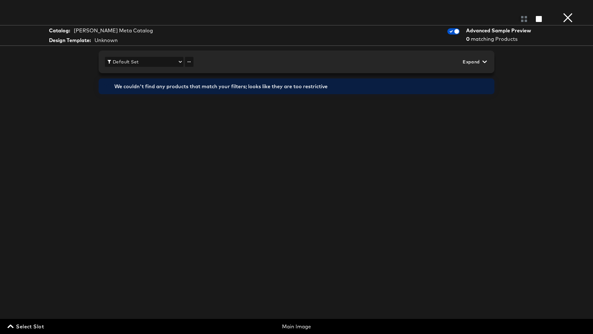 This screenshot has height=334, width=593. I want to click on button: Default Set, so click(144, 62).